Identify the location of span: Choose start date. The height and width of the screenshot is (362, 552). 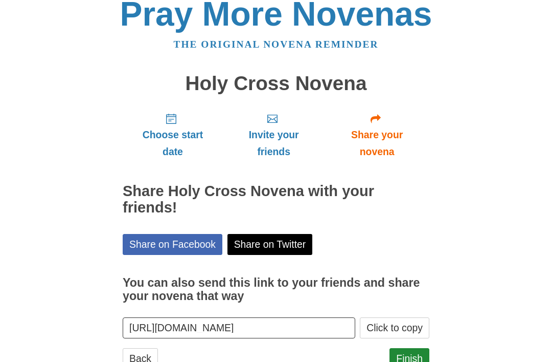
(173, 143).